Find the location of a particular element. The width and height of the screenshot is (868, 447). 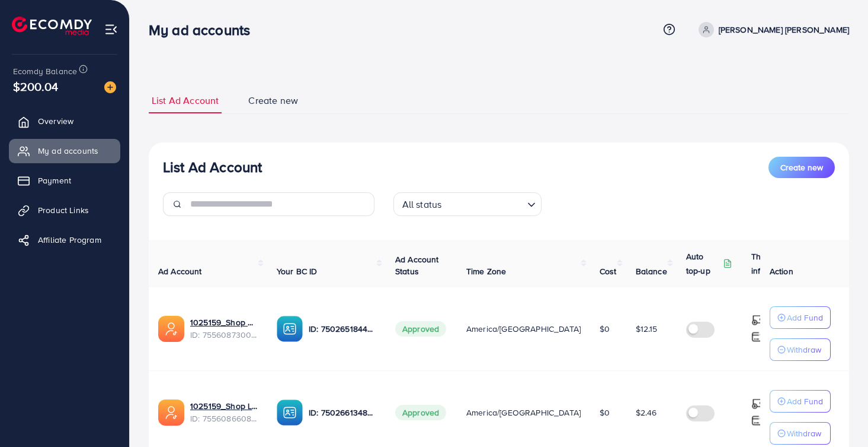

span: ID: 7556087300652941329 is located at coordinates (224, 334).